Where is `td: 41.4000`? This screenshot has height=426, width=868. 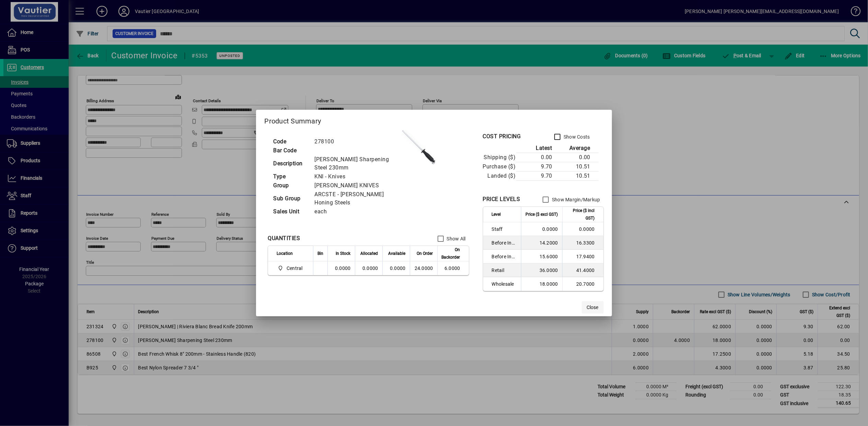
td: 41.4000 is located at coordinates (583, 270).